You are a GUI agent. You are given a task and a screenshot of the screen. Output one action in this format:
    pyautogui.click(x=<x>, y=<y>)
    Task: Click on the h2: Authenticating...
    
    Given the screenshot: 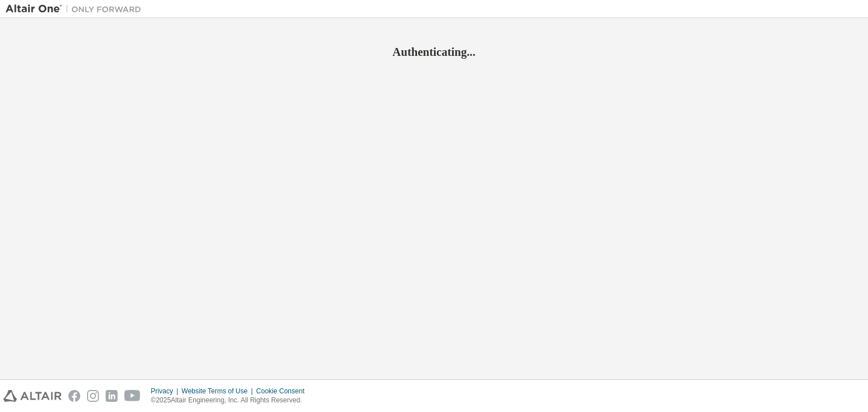 What is the action you would take?
    pyautogui.click(x=434, y=52)
    